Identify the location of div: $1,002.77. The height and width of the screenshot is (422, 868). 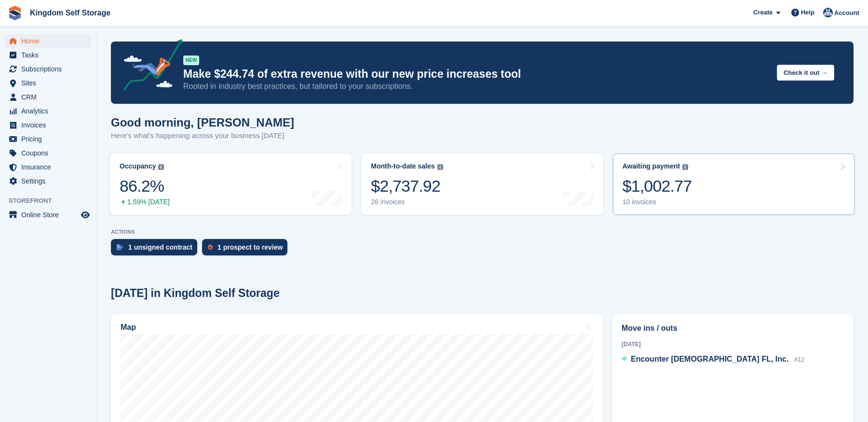
(657, 186).